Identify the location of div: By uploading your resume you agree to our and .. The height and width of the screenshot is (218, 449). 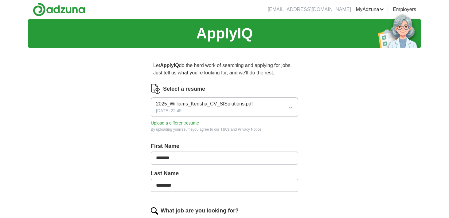
(225, 129).